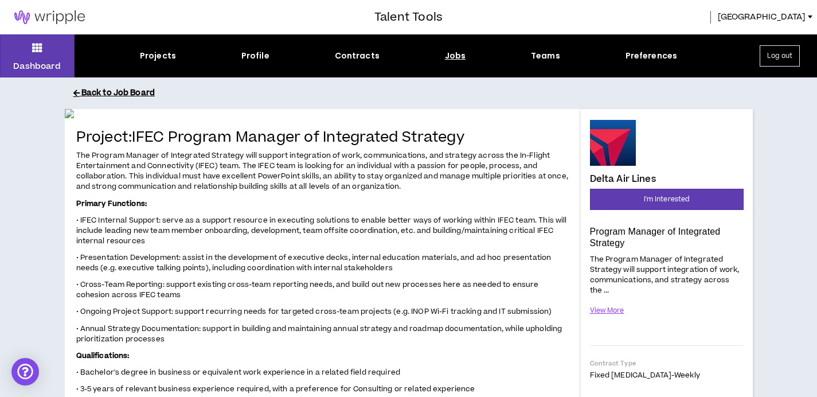 The image size is (817, 397). What do you see at coordinates (323, 138) in the screenshot?
I see `h4: Project: IFEC Program Manager of Integrated Strategy` at bounding box center [323, 138].